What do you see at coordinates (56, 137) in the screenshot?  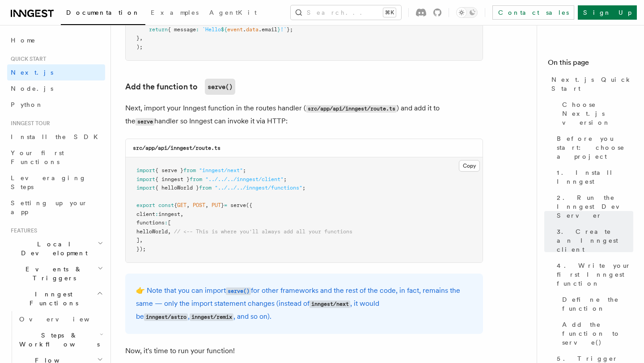 I see `a: Install the SDK` at bounding box center [56, 137].